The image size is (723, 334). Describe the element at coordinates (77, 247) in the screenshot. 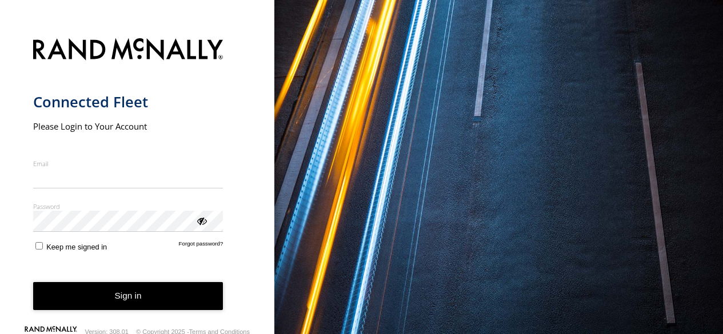

I see `span: Keep me signed in` at that location.